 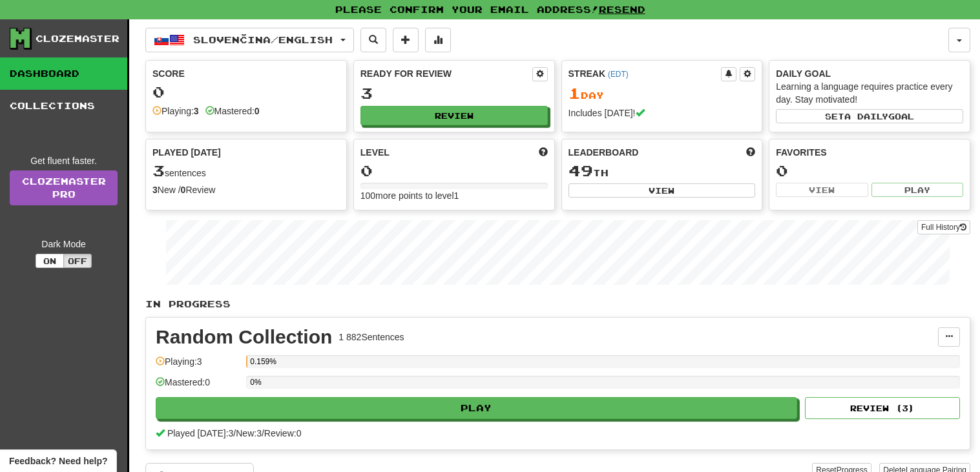 I want to click on div: Day, so click(x=662, y=94).